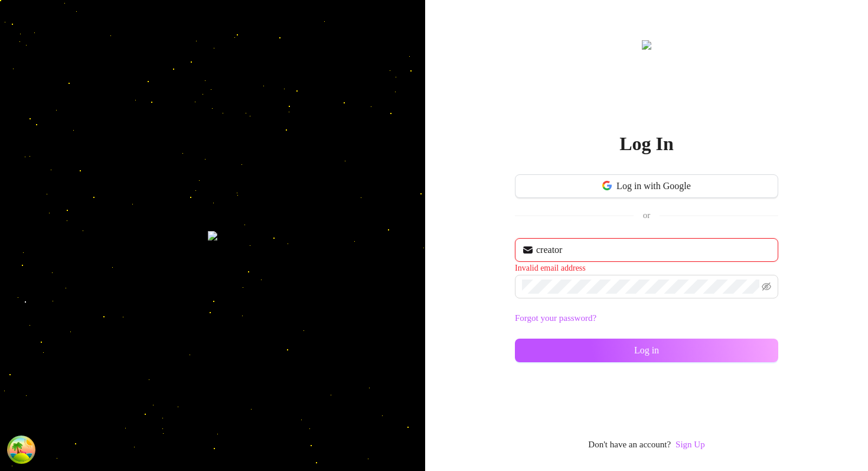 Image resolution: width=868 pixels, height=471 pixels. I want to click on button: Log in with Google, so click(647, 187).